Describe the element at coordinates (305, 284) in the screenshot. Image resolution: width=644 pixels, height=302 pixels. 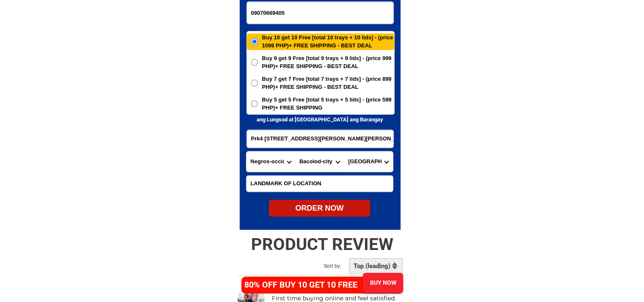
I see `h4: 80% OFF BUY 10 GET 10 FREE` at that location.